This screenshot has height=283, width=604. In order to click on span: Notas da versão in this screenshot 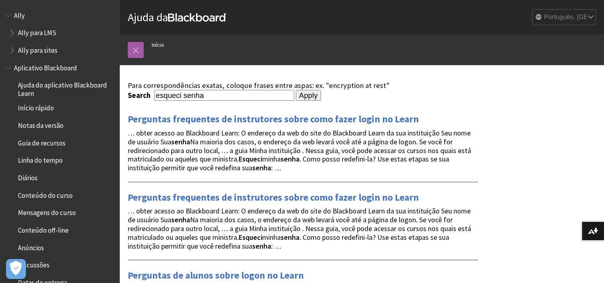, I will do `click(41, 124)`.